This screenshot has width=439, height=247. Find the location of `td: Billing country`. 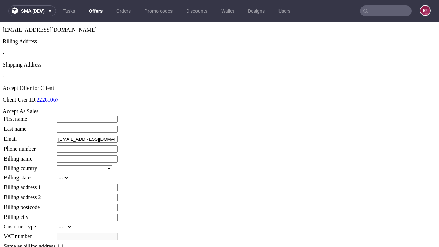

td: Billing country is located at coordinates (29, 146).